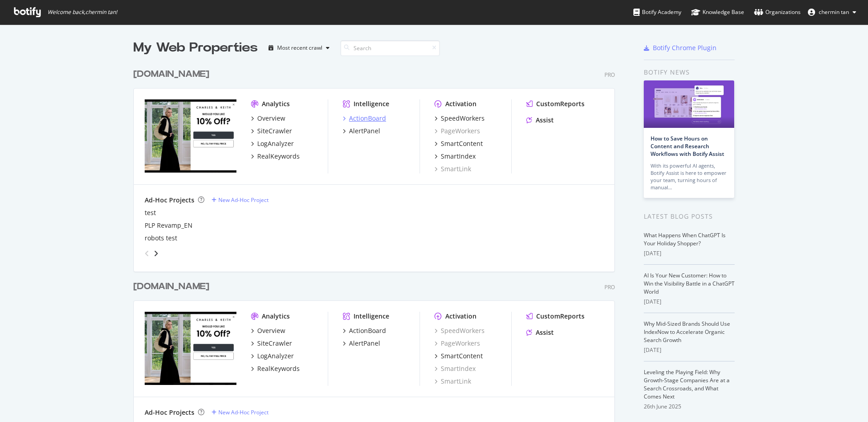  I want to click on a: Why Mid-Sized Brands Should Use IndexNow to Accelerate Organic Search Growth, so click(687, 332).